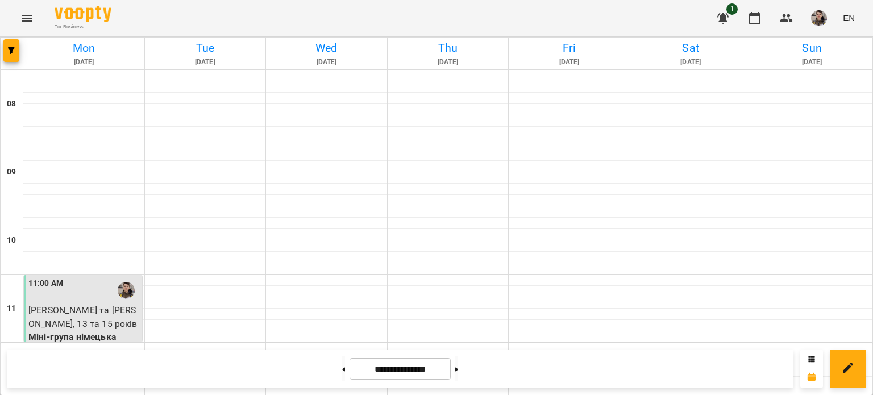 Image resolution: width=873 pixels, height=395 pixels. I want to click on img: Задневулиця Кирило Владиславович, so click(126, 290).